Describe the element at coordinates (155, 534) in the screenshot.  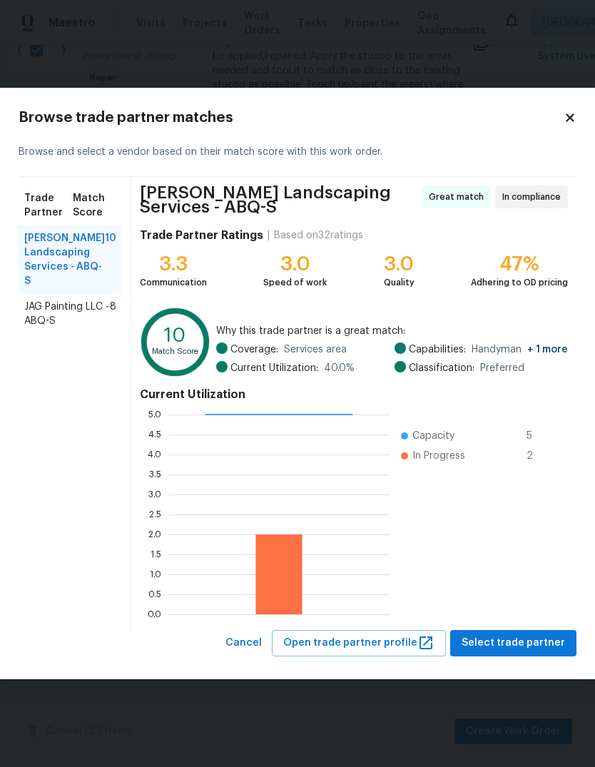
I see `text: 2.0` at that location.